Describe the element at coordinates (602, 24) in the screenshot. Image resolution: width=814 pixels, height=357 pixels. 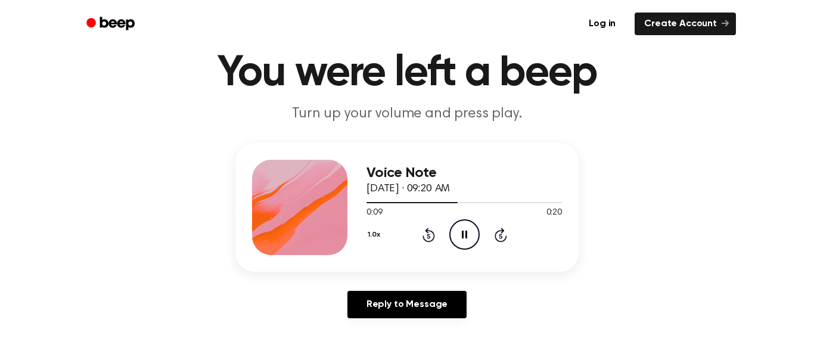
I see `a: Log in` at that location.